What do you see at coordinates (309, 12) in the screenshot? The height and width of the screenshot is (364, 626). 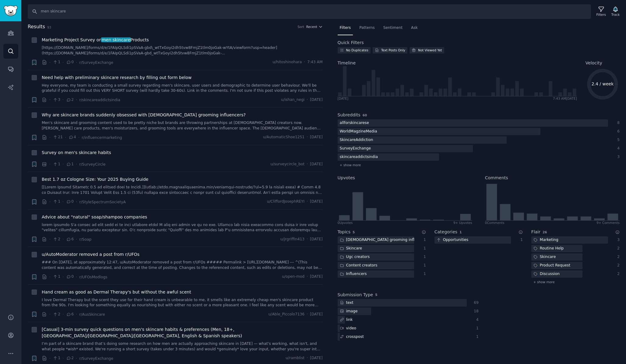 I see `input: Search Keyword` at bounding box center [309, 12].